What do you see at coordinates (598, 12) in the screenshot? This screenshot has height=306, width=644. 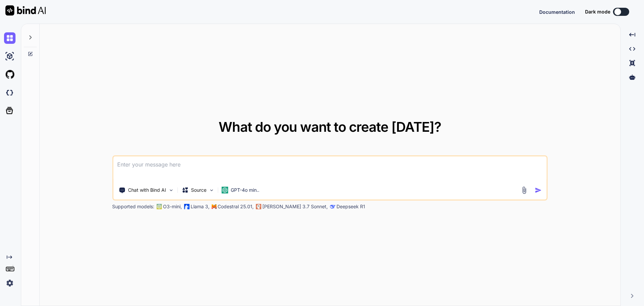 I see `span: Dark mode` at bounding box center [598, 12].